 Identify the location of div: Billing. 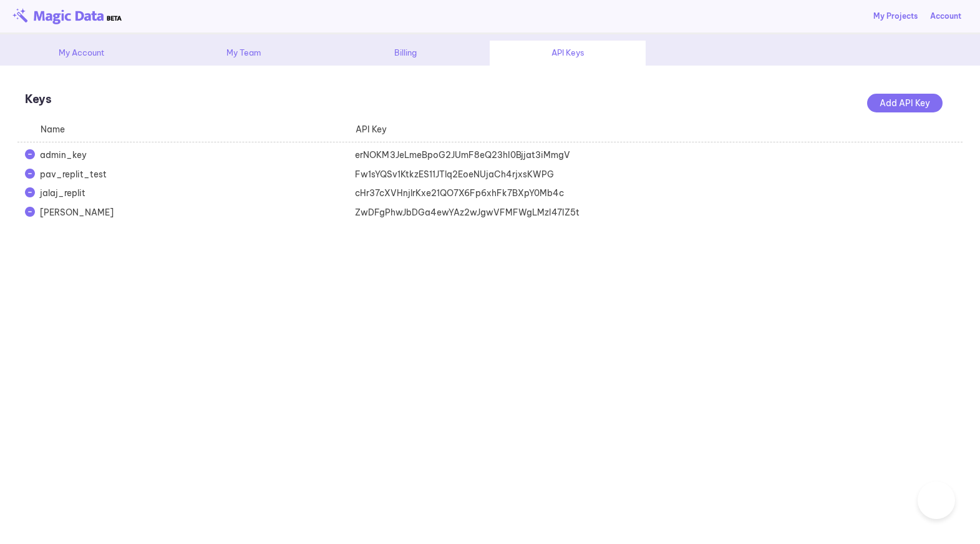
(405, 53).